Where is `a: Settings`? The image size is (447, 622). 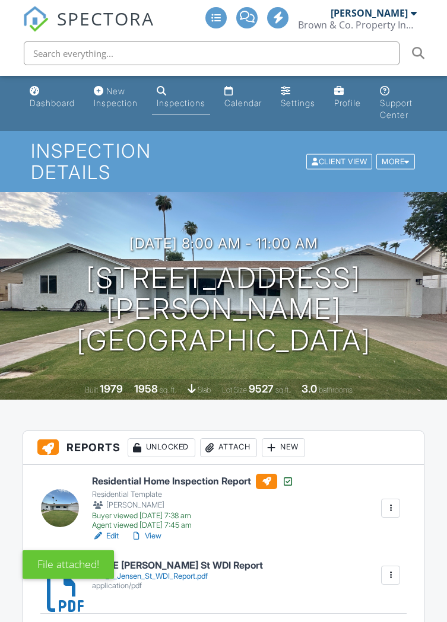
a: Settings is located at coordinates (298, 97).